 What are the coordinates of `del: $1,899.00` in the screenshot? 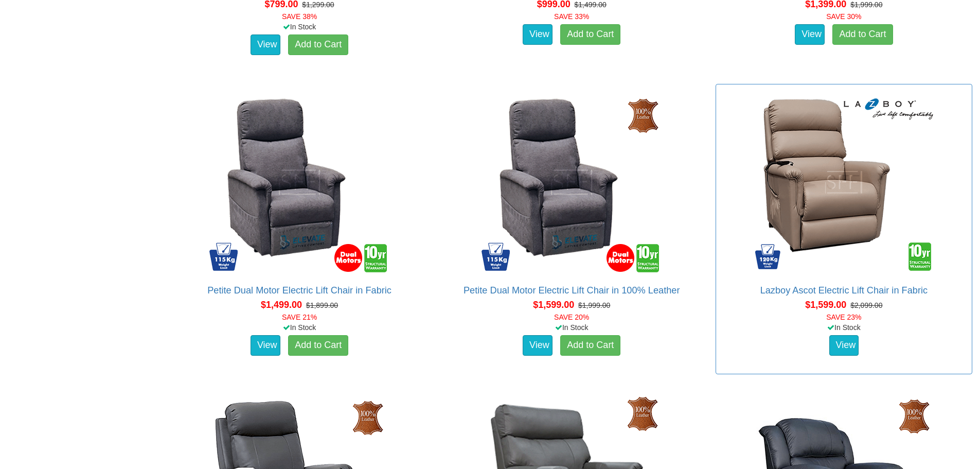 It's located at (322, 305).